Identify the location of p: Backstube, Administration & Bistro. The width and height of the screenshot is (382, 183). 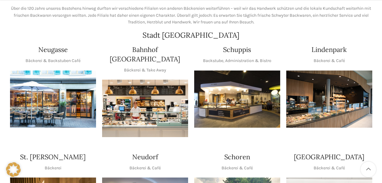
(237, 61).